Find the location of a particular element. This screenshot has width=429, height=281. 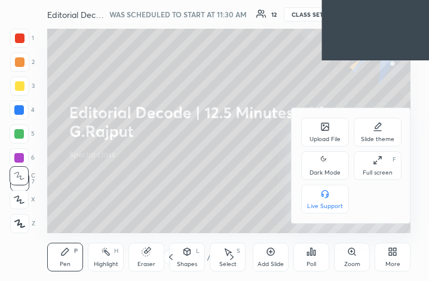

div: Upload File is located at coordinates (325, 139).